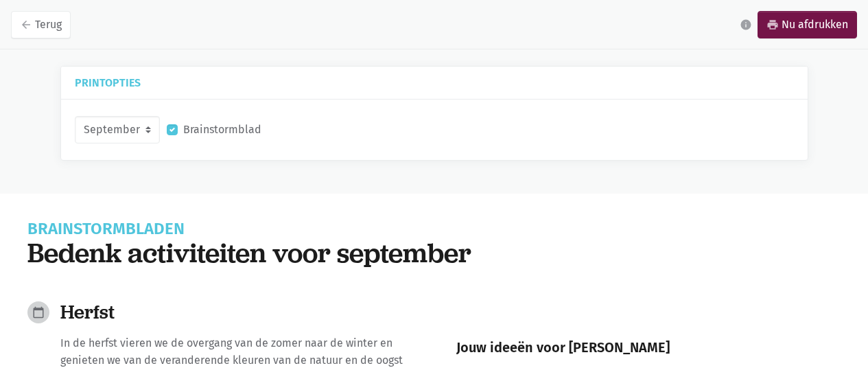 The image size is (868, 368). Describe the element at coordinates (26, 25) in the screenshot. I see `i: arrow_back` at that location.